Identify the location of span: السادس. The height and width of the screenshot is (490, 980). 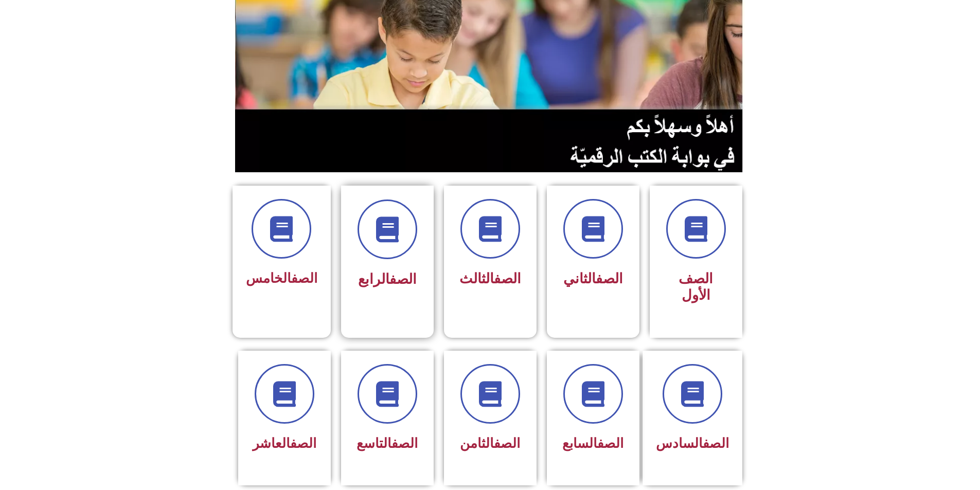
(692, 444).